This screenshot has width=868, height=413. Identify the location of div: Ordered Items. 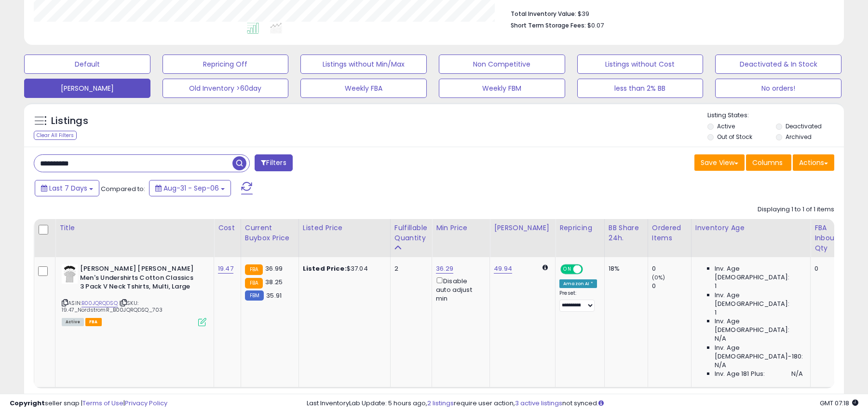
(670, 233).